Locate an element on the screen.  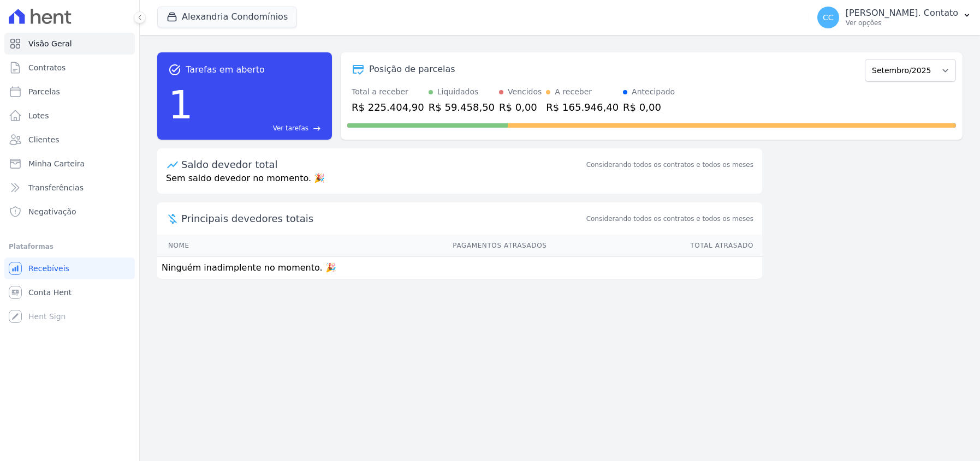
th: Pagamentos Atrasados is located at coordinates (406, 245).